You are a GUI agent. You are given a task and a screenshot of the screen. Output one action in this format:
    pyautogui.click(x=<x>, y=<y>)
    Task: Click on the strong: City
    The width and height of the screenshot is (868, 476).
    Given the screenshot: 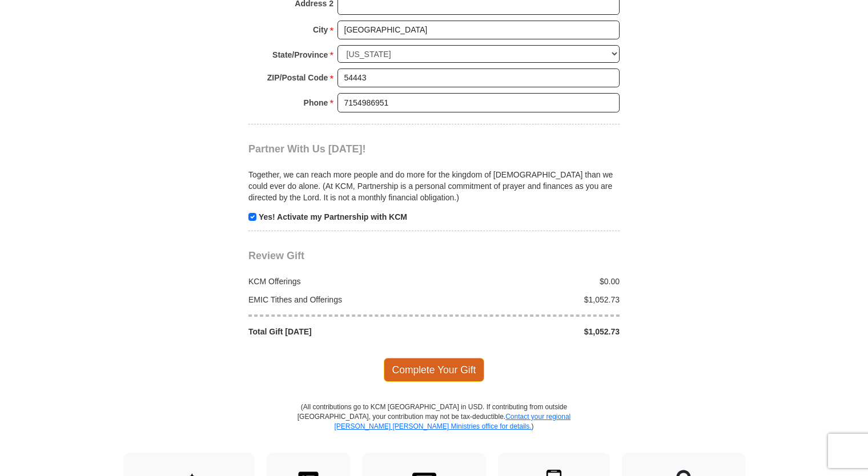 What is the action you would take?
    pyautogui.click(x=320, y=30)
    